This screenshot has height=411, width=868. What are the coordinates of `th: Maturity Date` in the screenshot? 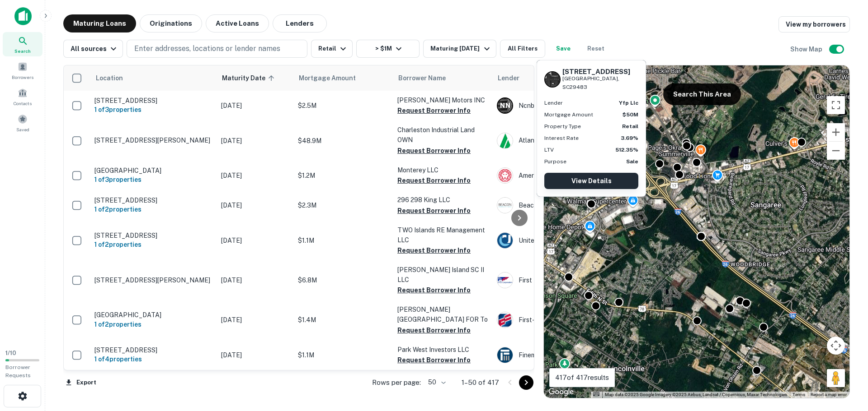 It's located at (255, 78).